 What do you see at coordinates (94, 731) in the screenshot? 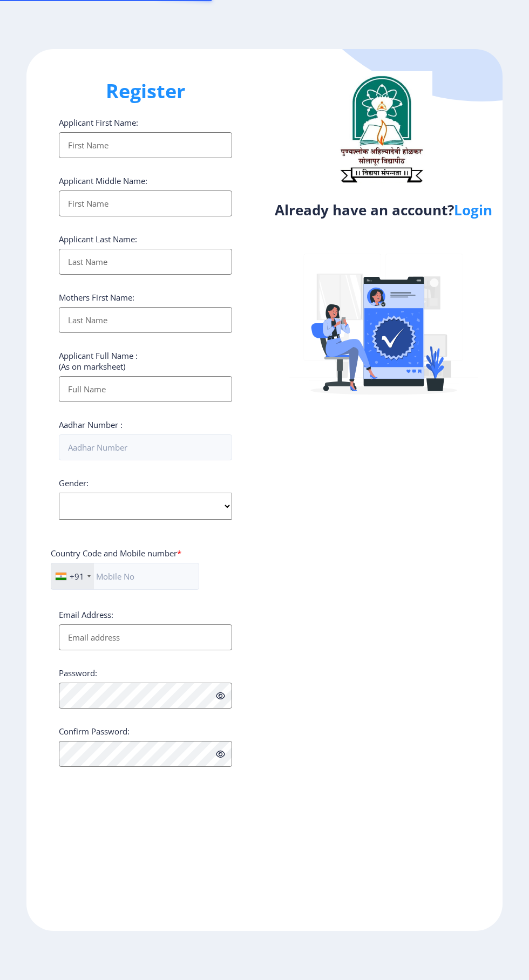
I see `label: Confirm Password:` at bounding box center [94, 731].